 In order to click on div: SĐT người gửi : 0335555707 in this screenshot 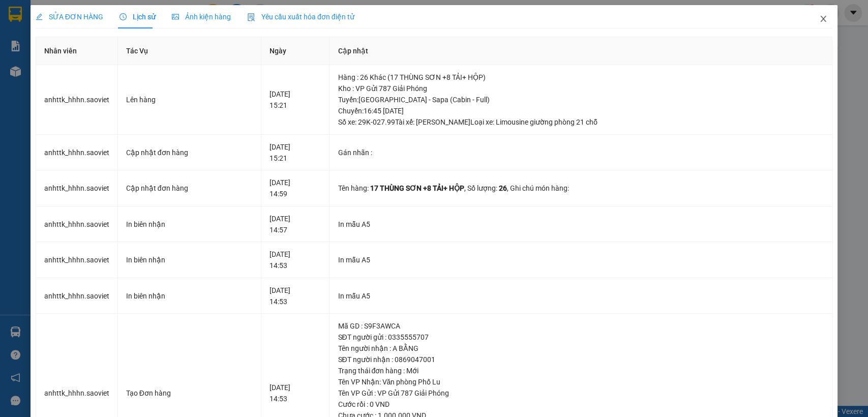, I will do `click(581, 337)`.